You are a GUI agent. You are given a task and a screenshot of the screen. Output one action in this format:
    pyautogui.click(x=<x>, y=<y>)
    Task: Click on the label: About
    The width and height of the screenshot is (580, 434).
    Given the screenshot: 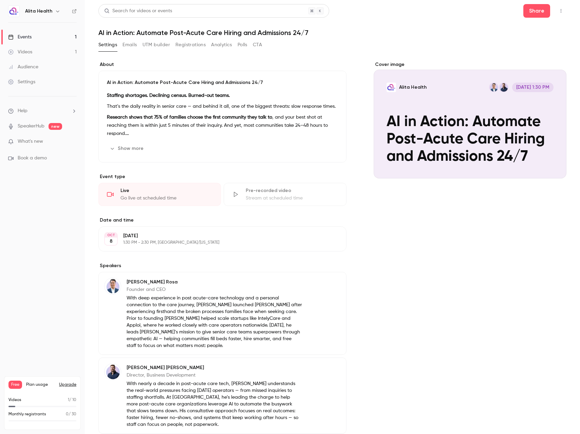 What is the action you would take?
    pyautogui.click(x=222, y=65)
    